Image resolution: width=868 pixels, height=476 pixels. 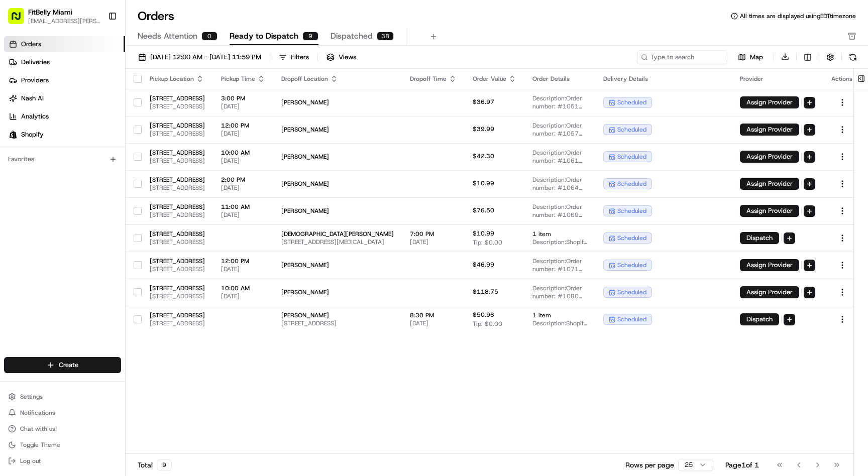 What do you see at coordinates (433, 234) in the screenshot?
I see `span: 7:00 PM` at bounding box center [433, 234].